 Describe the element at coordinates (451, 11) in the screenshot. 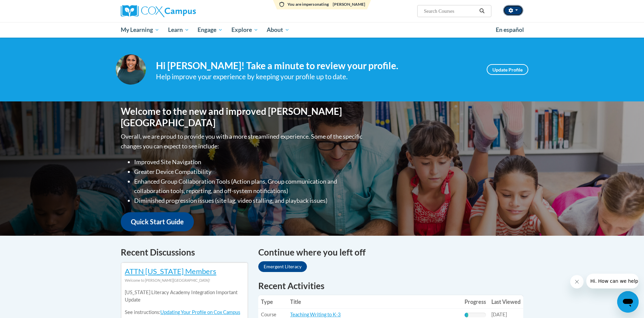

I see `input: Search Courses` at that location.